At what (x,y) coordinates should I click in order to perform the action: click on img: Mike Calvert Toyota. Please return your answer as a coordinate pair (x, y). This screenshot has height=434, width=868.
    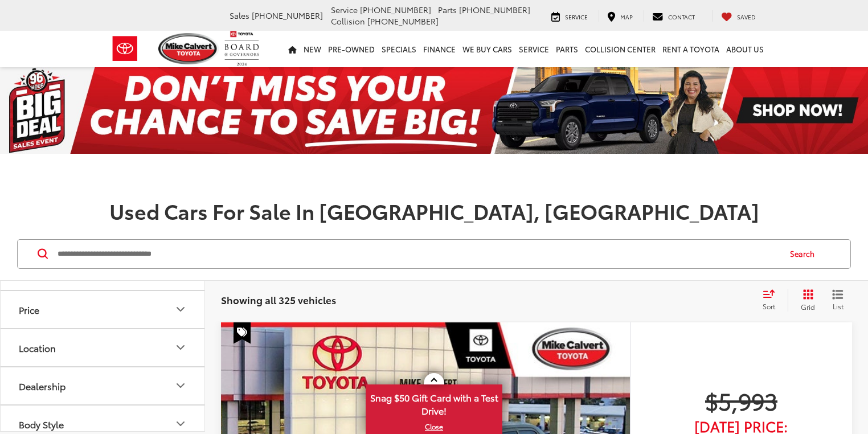
    Looking at the image, I should click on (188, 49).